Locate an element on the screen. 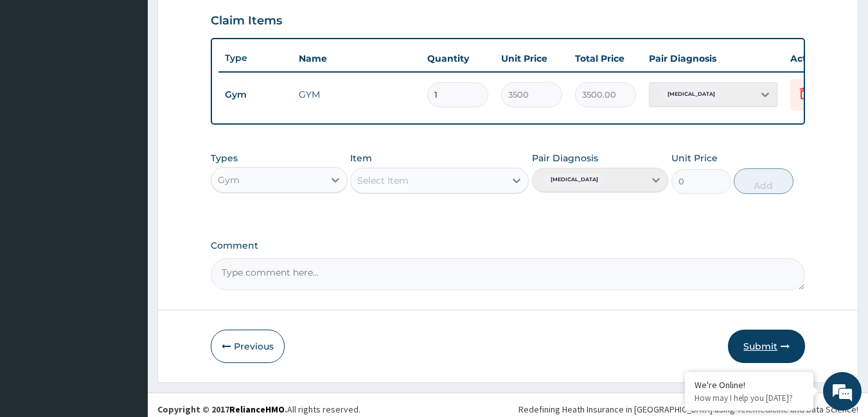  label: Pair Diagnosis is located at coordinates (565, 158).